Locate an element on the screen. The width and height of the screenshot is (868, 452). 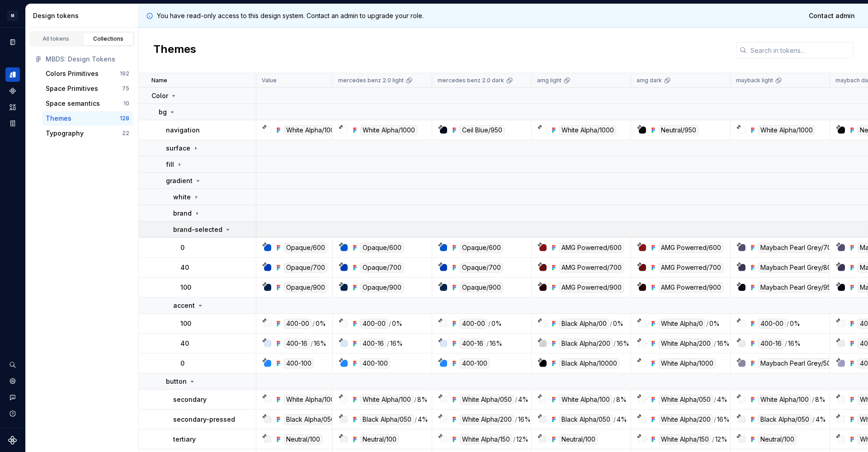
a: Components is located at coordinates (13, 91).